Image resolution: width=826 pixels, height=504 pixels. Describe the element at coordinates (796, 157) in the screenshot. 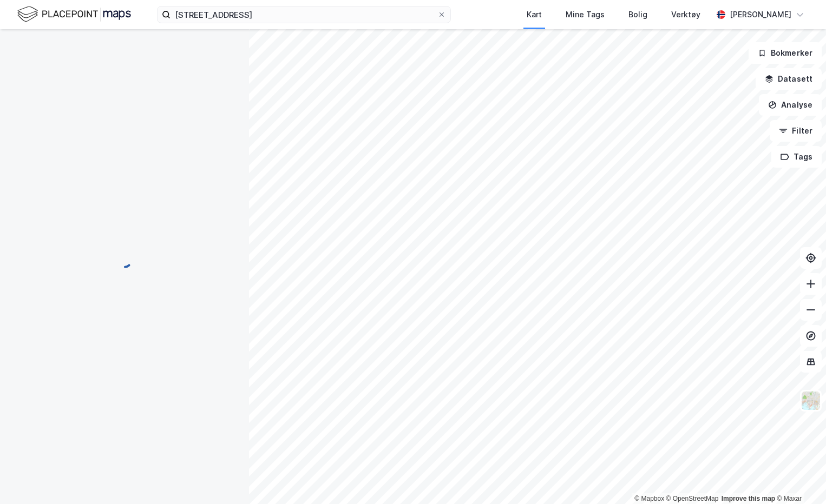

I see `button: Tags` at that location.